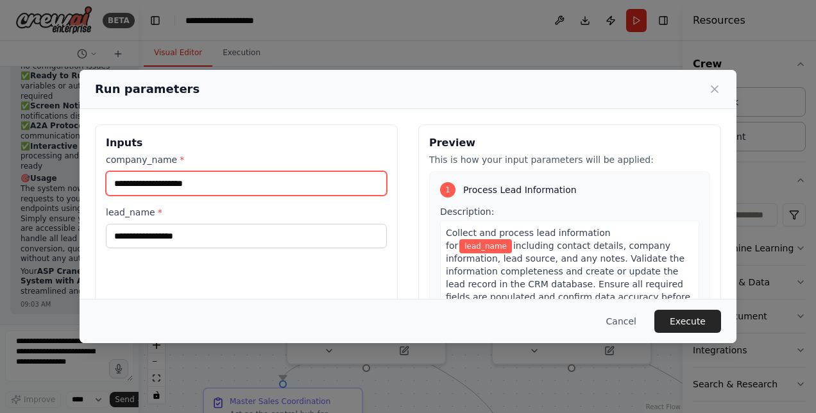 The height and width of the screenshot is (413, 816). Describe the element at coordinates (568, 278) in the screenshot. I see `span: including contact details, company information, lead source, and any notes. Validate the informat...` at that location.